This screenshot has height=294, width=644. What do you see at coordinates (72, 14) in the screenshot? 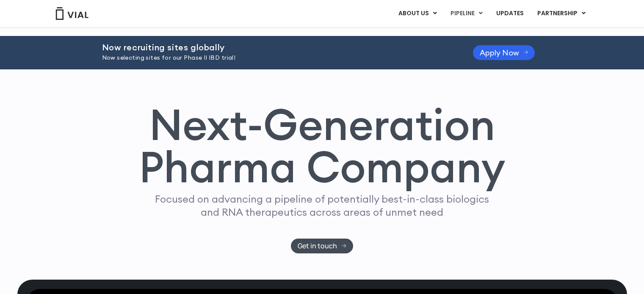
I see `img: Vial Logo` at bounding box center [72, 14].